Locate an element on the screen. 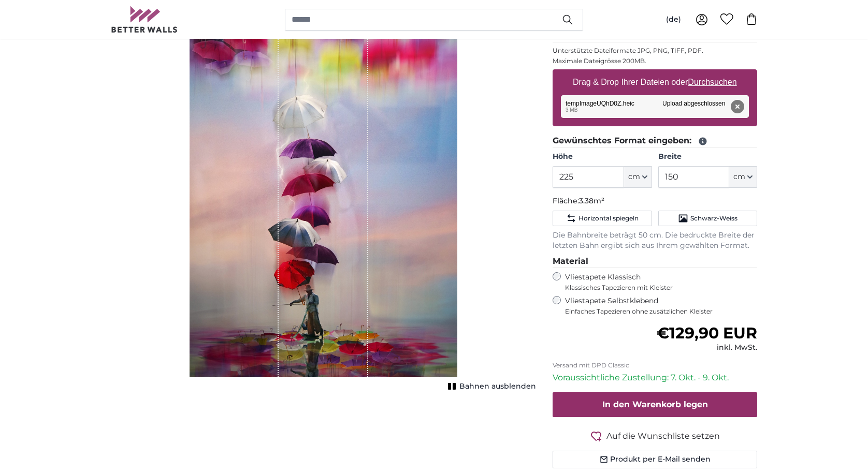 This screenshot has width=868, height=474. button: Bahnen ausblenden is located at coordinates (490, 386).